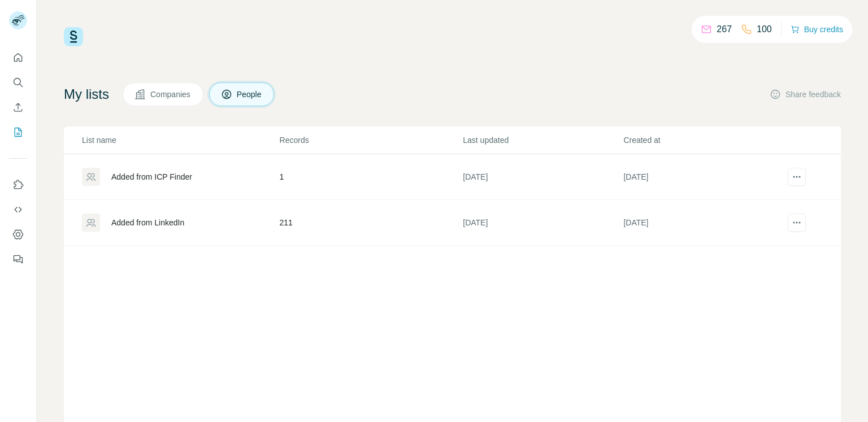 The width and height of the screenshot is (868, 422). What do you see at coordinates (704, 140) in the screenshot?
I see `p: Created at` at bounding box center [704, 140].